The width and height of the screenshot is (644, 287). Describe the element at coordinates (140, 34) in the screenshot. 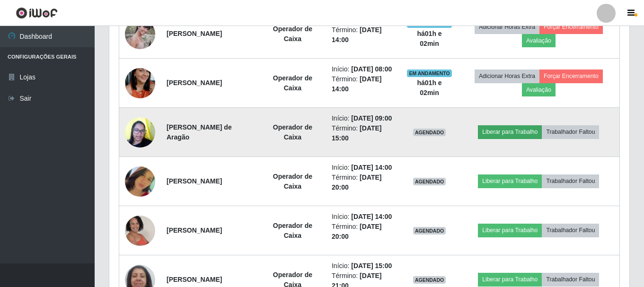

I see `img: 1617198337870.jpeg` at that location.